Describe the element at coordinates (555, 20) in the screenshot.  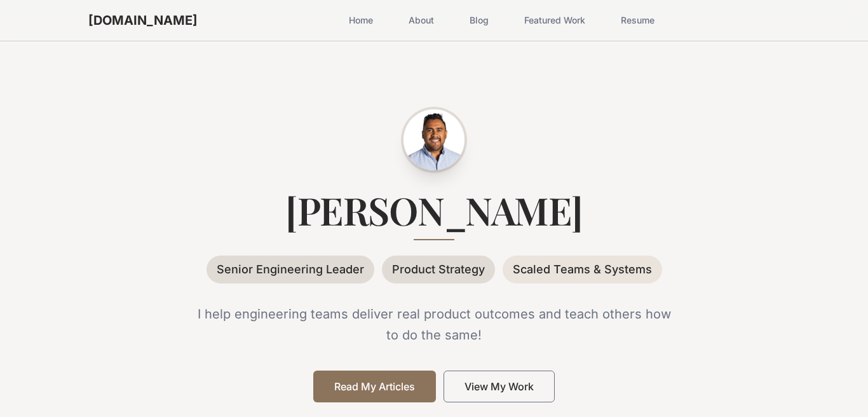
I see `a: Featured Work` at that location.